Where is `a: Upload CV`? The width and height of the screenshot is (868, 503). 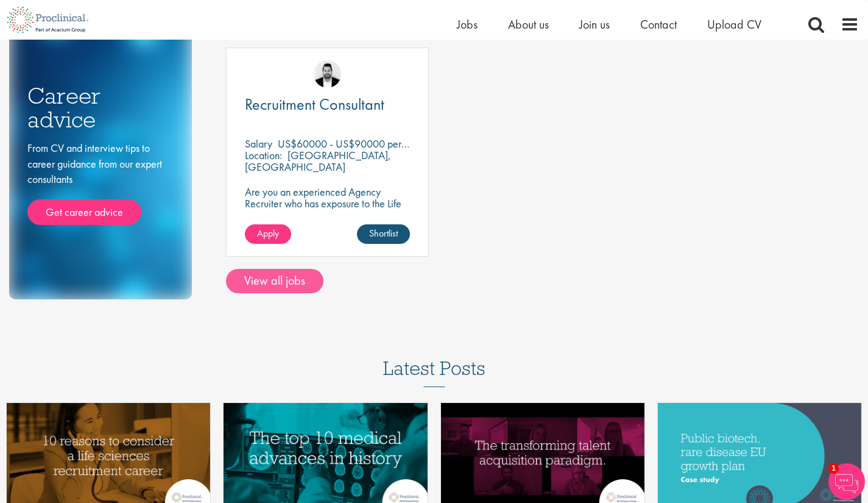
a: Upload CV is located at coordinates (734, 24).